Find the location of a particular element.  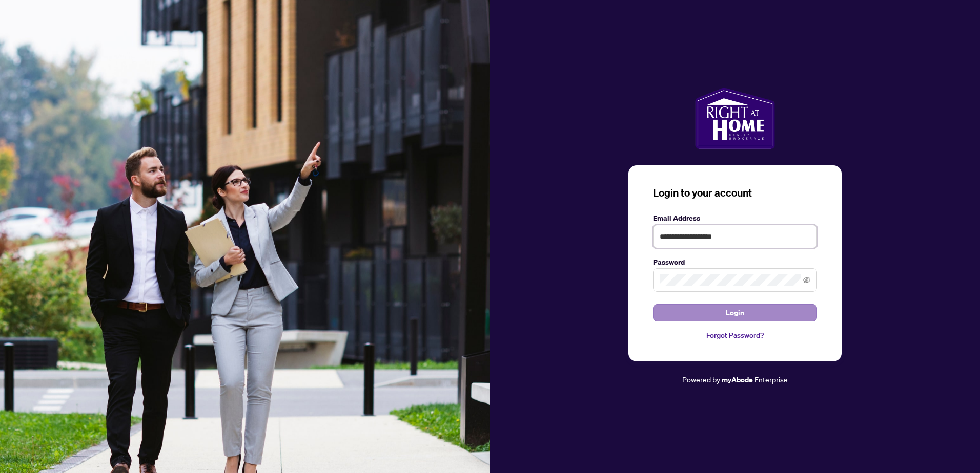

a: myAbode is located at coordinates (737, 380).